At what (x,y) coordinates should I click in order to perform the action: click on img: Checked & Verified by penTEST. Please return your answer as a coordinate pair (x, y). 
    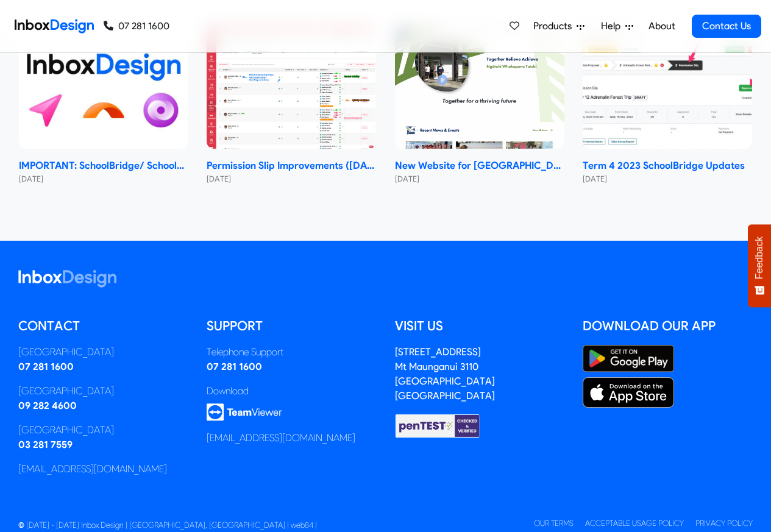
    Looking at the image, I should click on (438, 426).